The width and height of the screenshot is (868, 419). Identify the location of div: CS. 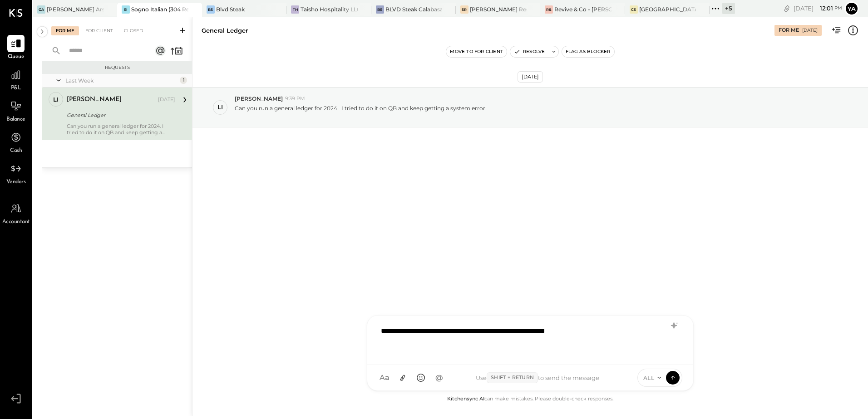
(633, 9).